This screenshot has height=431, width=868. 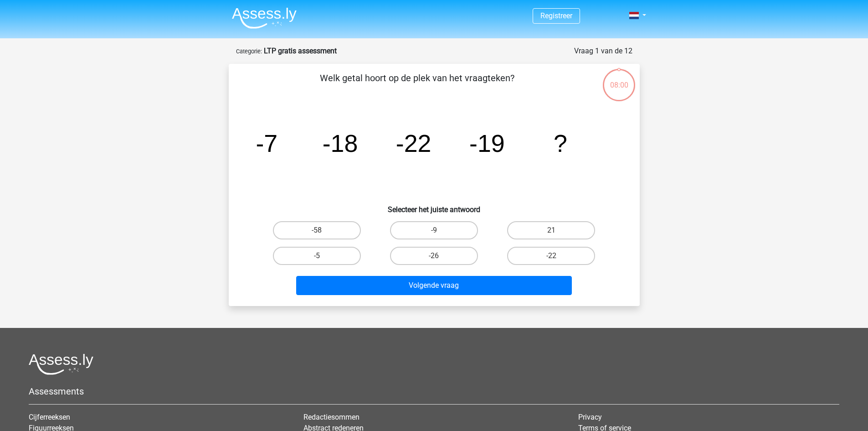 What do you see at coordinates (590, 416) in the screenshot?
I see `a: Privacy` at bounding box center [590, 416].